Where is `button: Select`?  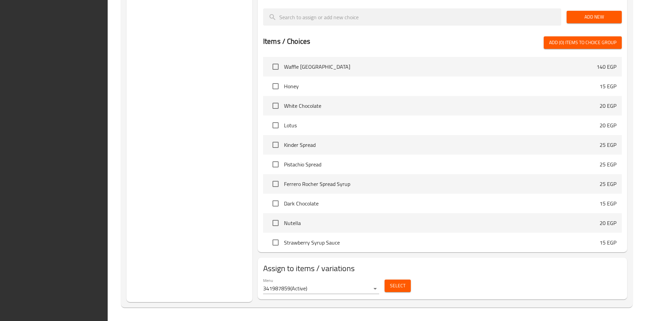 button: Select is located at coordinates (398, 285).